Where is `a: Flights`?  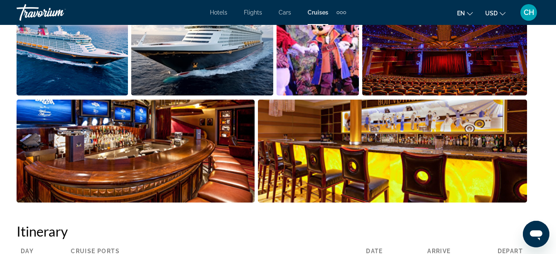 a: Flights is located at coordinates (253, 12).